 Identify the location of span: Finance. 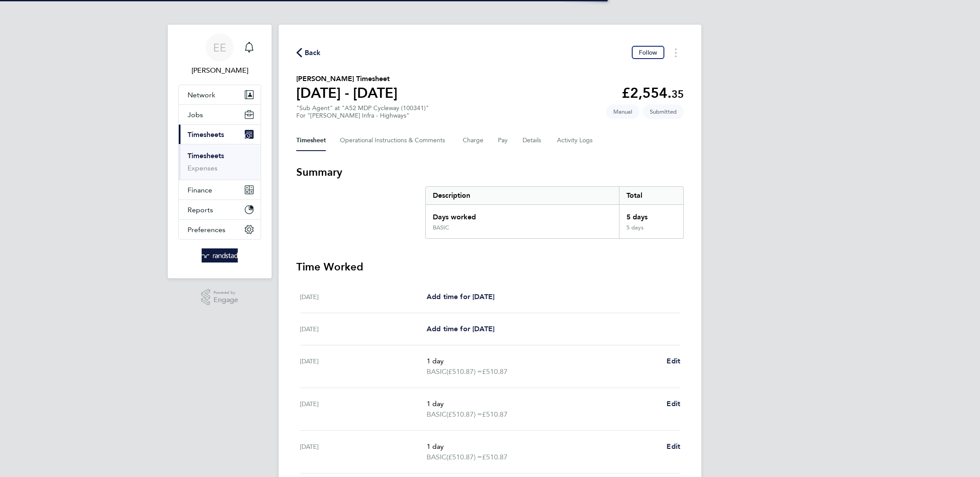
(200, 189).